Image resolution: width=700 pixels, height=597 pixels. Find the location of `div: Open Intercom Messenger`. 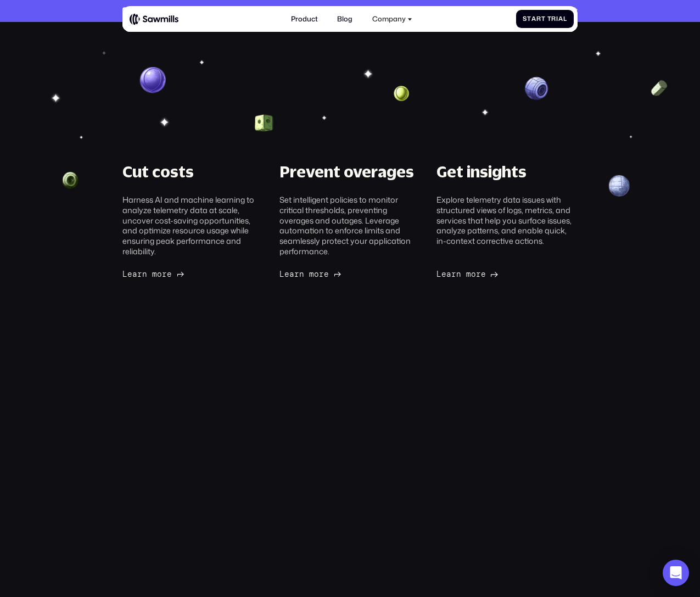

div: Open Intercom Messenger is located at coordinates (676, 573).